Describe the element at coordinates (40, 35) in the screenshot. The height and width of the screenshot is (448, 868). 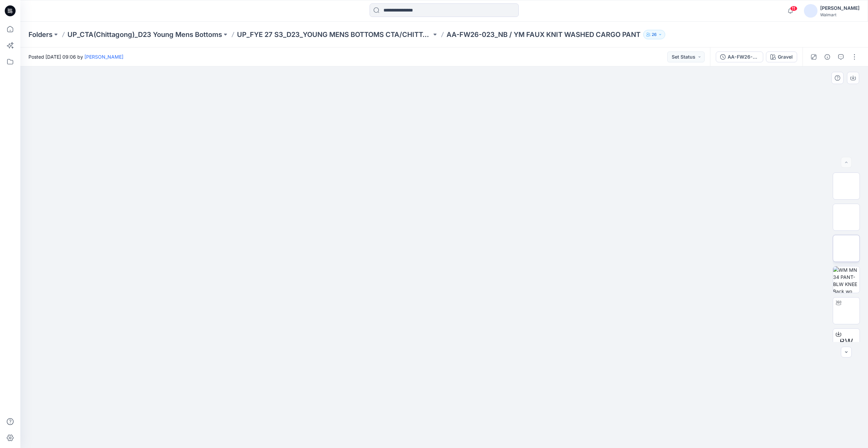
I see `a: Folders` at that location.